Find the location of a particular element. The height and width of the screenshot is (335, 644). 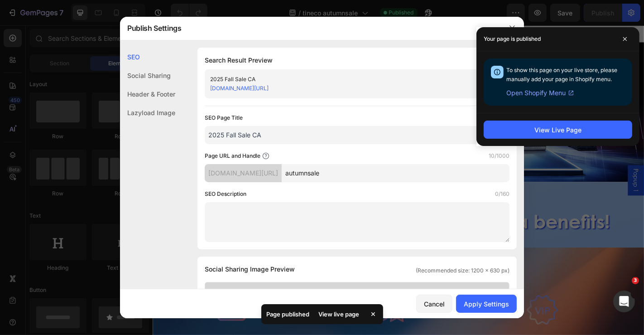

span: To show this page on your live store, please manually add your page in Shopify menu. is located at coordinates (562, 74).